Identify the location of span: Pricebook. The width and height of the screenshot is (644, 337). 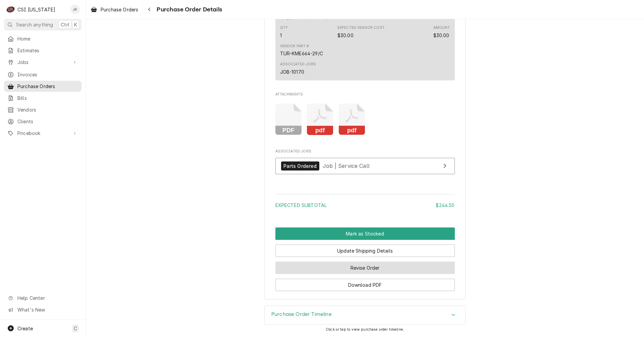
(43, 133).